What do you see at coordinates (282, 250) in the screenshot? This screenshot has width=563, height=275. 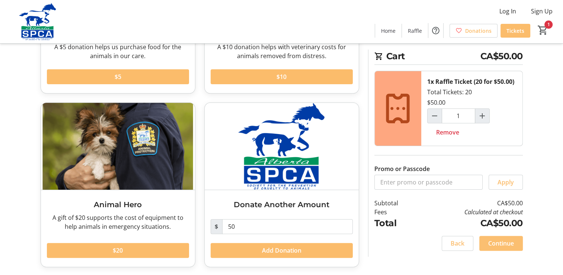 I see `span: Add Donation` at bounding box center [282, 250].